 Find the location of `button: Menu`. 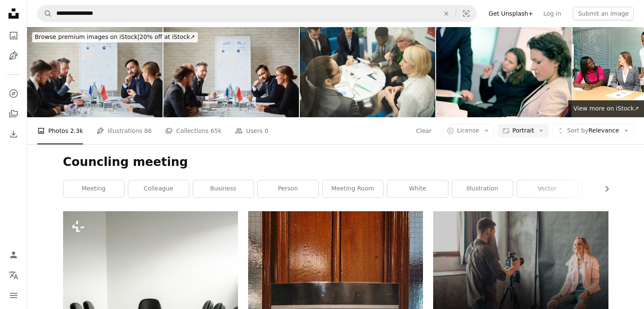

button: Menu is located at coordinates (14, 296).